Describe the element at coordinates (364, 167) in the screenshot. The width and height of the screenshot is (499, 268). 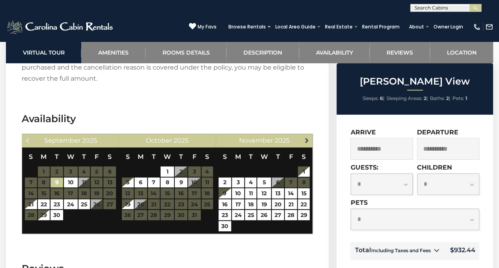
I see `label: Guests:` at that location.